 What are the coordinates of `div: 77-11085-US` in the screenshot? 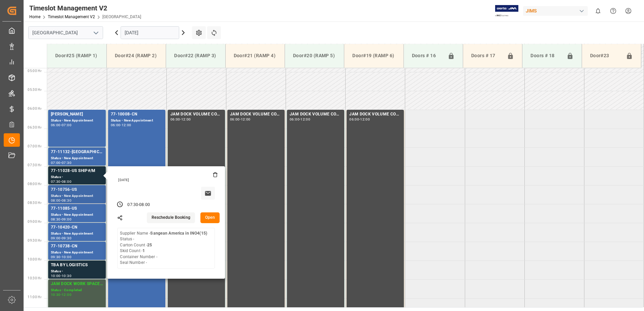 It's located at (77, 209).